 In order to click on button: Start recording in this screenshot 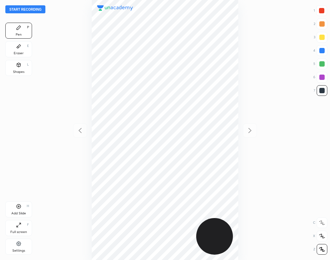, I will do `click(25, 9)`.